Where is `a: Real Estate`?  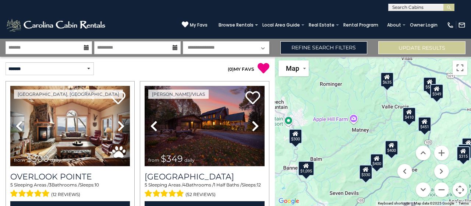
a: Real Estate is located at coordinates (322, 25).